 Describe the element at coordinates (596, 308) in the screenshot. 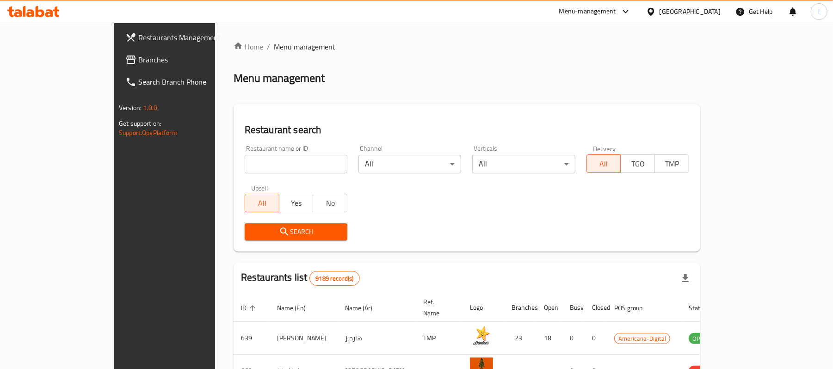

I see `th: Closed` at that location.